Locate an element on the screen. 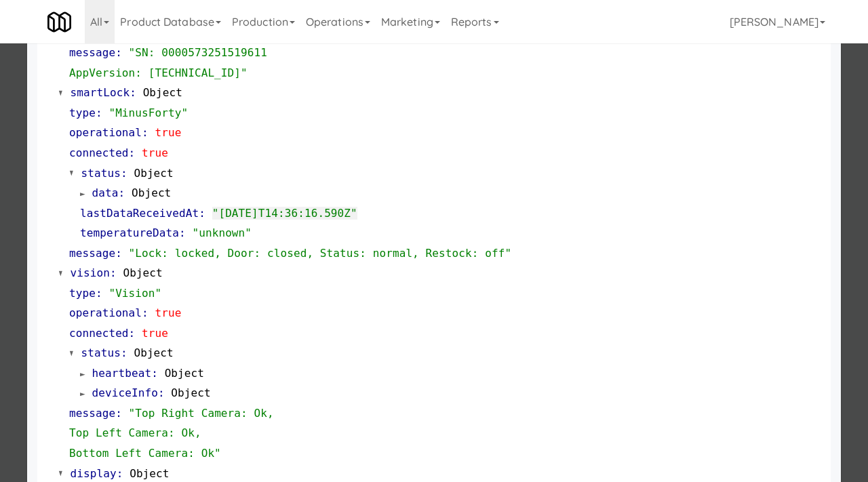 The image size is (868, 482). span: lastDataReceivedAt is located at coordinates (139, 213).